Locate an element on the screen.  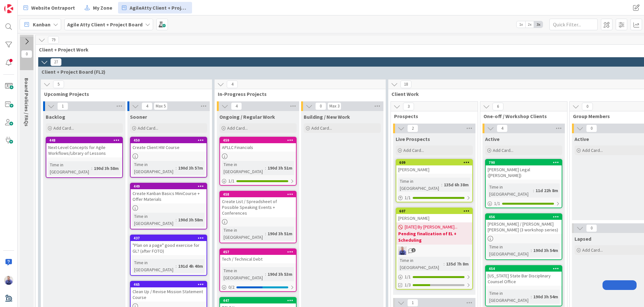
div: Create List / Spreadsheet of Possible Speaking Events + Conferences is located at coordinates (258, 207).